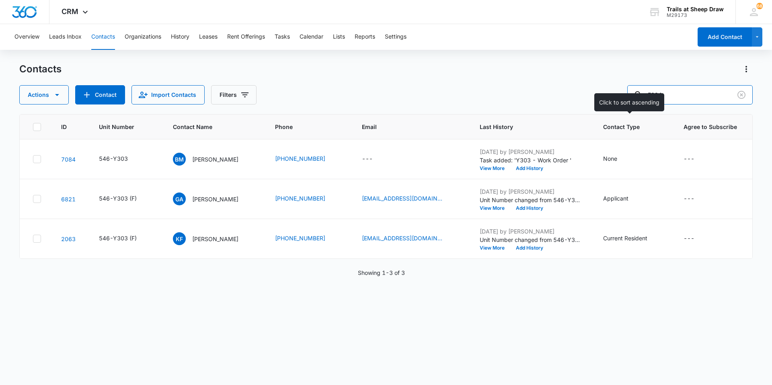 The image size is (772, 385). I want to click on span: GA, so click(179, 199).